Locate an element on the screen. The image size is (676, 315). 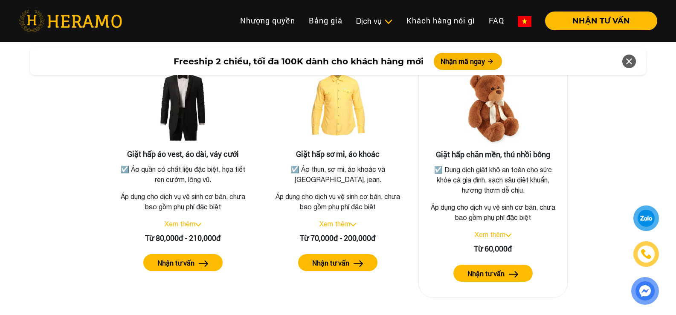
div: Từ 80,000đ - 210,000đ is located at coordinates (183, 238).